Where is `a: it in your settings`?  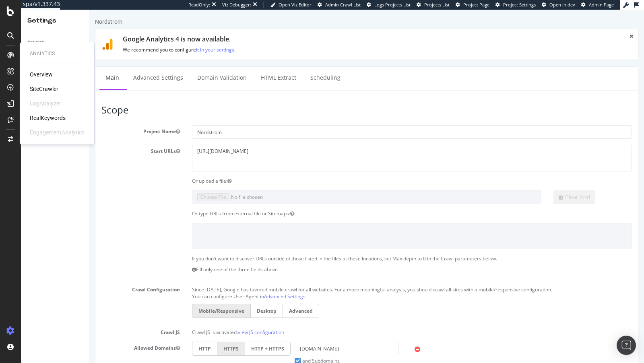 a: it in your settings is located at coordinates (126, 40).